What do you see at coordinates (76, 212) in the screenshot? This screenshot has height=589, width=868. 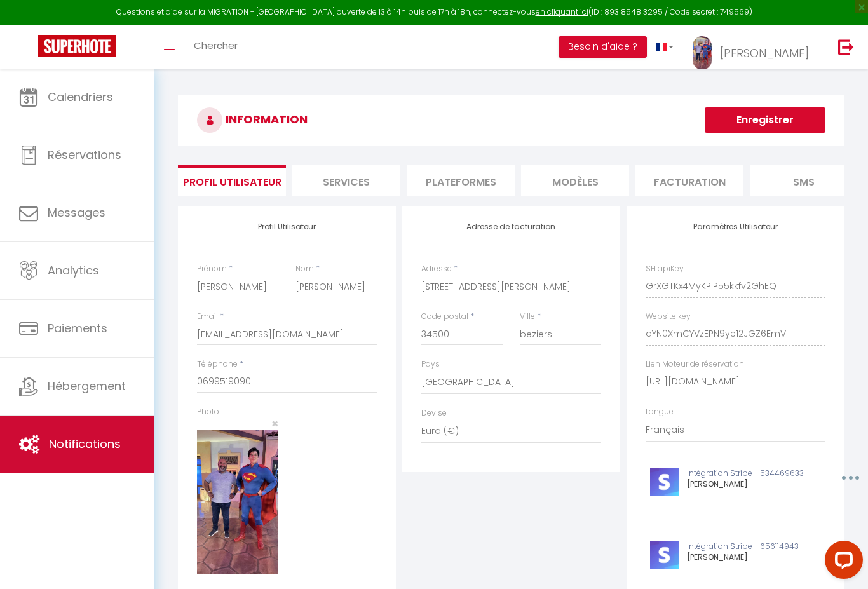 I see `span: Messages` at bounding box center [76, 212].